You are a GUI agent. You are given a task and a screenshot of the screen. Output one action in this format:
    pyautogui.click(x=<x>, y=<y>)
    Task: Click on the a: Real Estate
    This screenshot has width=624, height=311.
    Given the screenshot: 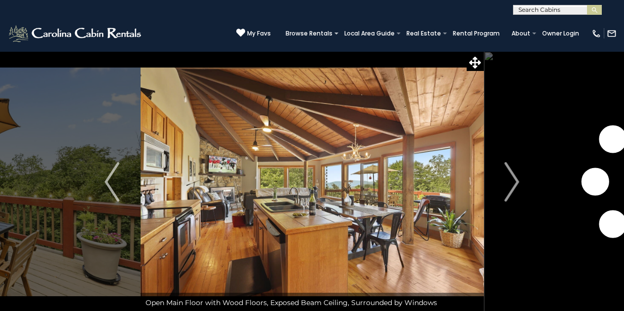 What is the action you would take?
    pyautogui.click(x=424, y=34)
    